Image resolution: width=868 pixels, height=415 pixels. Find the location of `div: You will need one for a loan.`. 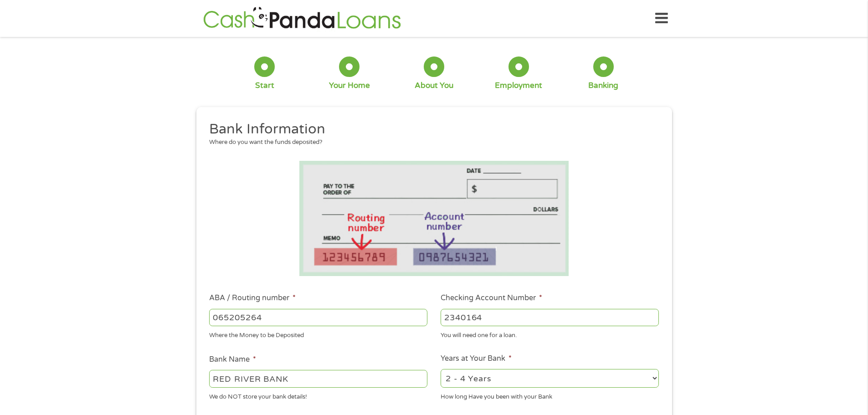

div: You will need one for a loan. is located at coordinates (549, 334).